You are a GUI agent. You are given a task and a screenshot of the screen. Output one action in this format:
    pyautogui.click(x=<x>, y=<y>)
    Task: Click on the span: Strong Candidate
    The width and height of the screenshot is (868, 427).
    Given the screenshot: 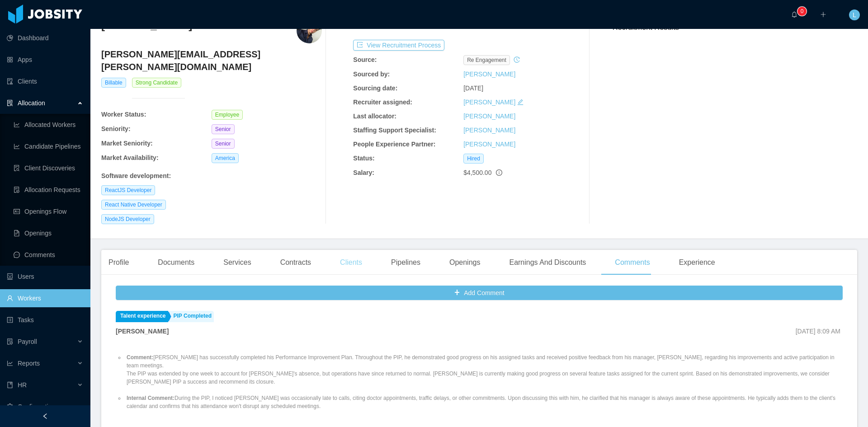 What is the action you would take?
    pyautogui.click(x=156, y=82)
    